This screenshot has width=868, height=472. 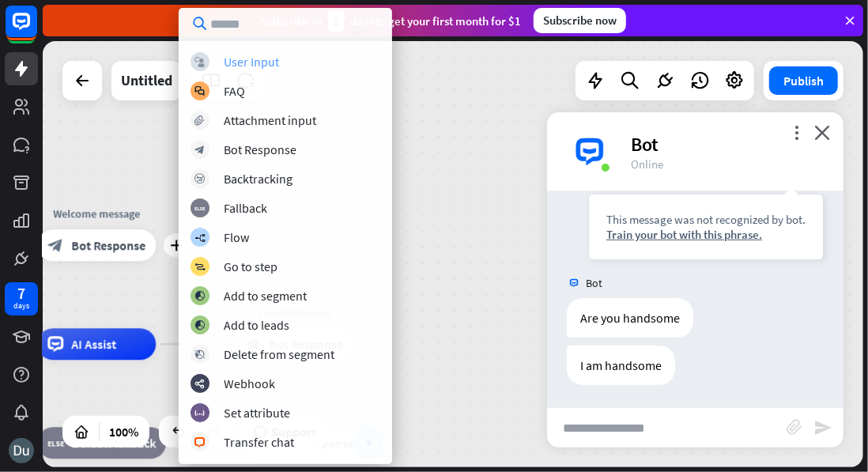 What do you see at coordinates (823, 132) in the screenshot?
I see `i: close` at bounding box center [823, 132].